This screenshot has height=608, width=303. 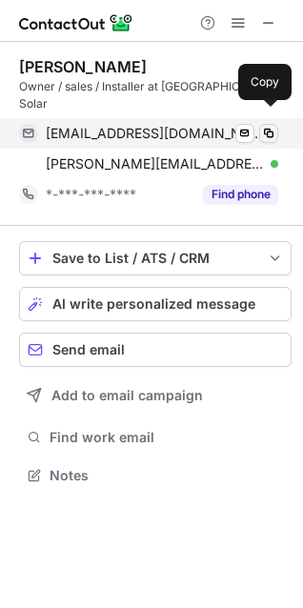 What do you see at coordinates (153, 304) in the screenshot?
I see `span: AI write personalized message` at bounding box center [153, 304].